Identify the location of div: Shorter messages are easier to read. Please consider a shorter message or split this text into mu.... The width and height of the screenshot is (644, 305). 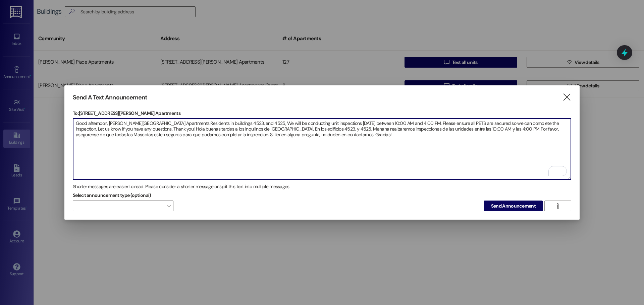
(322, 186).